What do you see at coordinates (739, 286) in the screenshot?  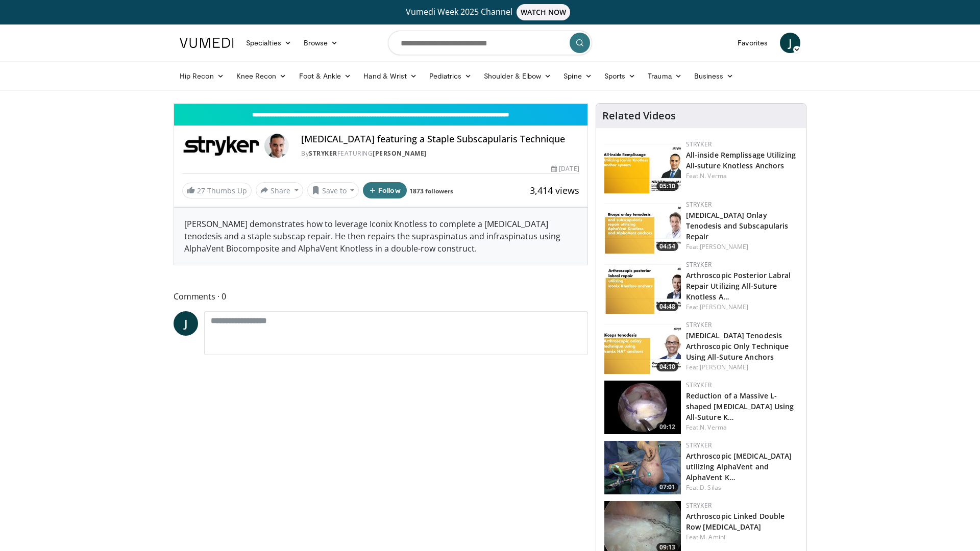 I see `a: Arthroscopic Posterior Labral Repair Utilizing All-Suture Knotless A…` at bounding box center [739, 286].